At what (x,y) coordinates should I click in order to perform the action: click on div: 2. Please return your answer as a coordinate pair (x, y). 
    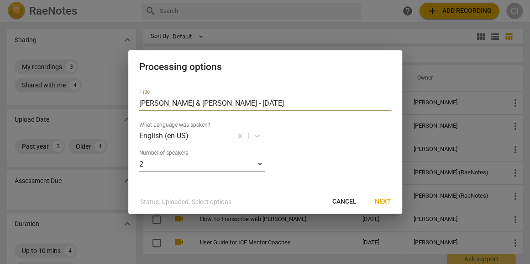
    Looking at the image, I should click on (202, 164).